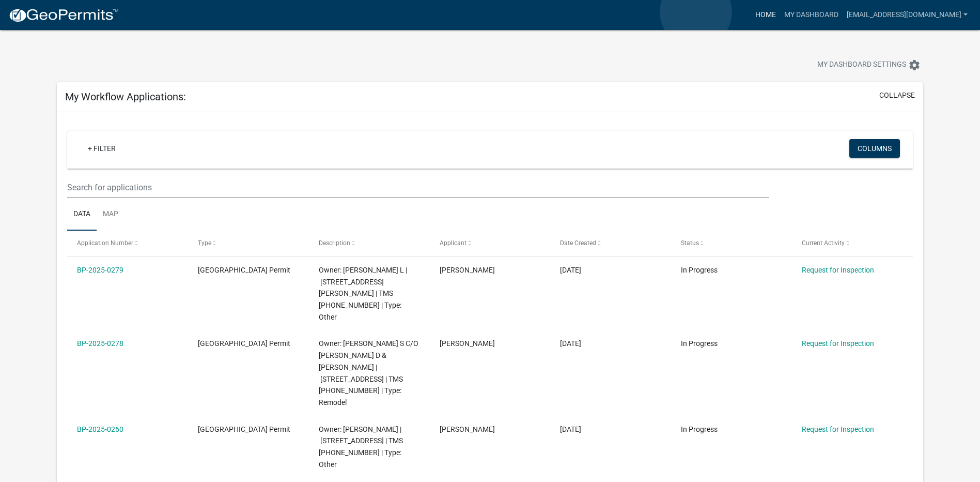 The width and height of the screenshot is (980, 482). What do you see at coordinates (611, 243) in the screenshot?
I see `datatable-header-cell: Date Created` at bounding box center [611, 243].